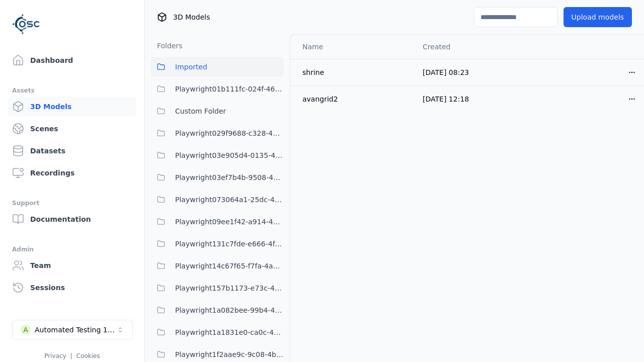 Image resolution: width=644 pixels, height=362 pixels. Describe the element at coordinates (26, 330) in the screenshot. I see `div: A` at that location.